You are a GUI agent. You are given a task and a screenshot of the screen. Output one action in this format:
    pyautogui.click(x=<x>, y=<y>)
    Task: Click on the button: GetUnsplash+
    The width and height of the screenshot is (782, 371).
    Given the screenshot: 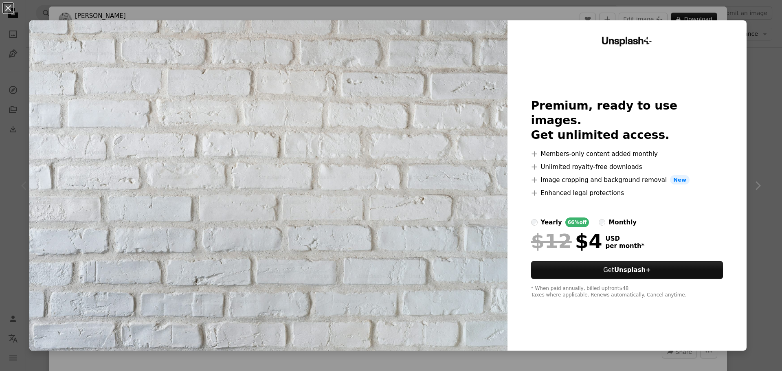 What is the action you would take?
    pyautogui.click(x=627, y=270)
    